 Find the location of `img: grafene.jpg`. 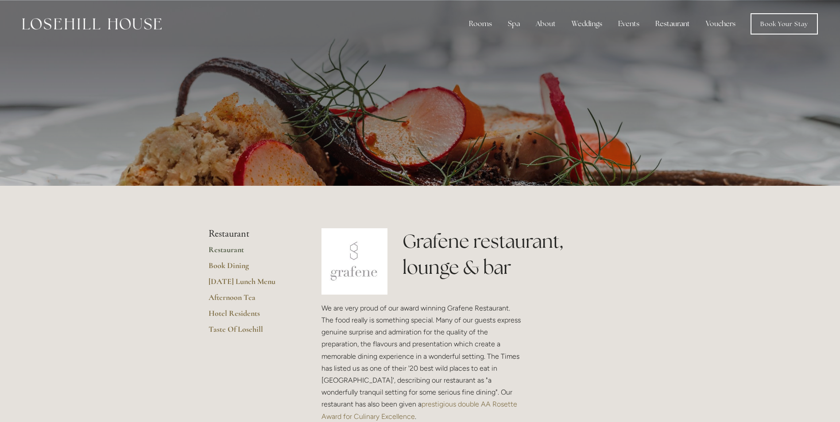

img: grafene.jpg is located at coordinates (355, 262).